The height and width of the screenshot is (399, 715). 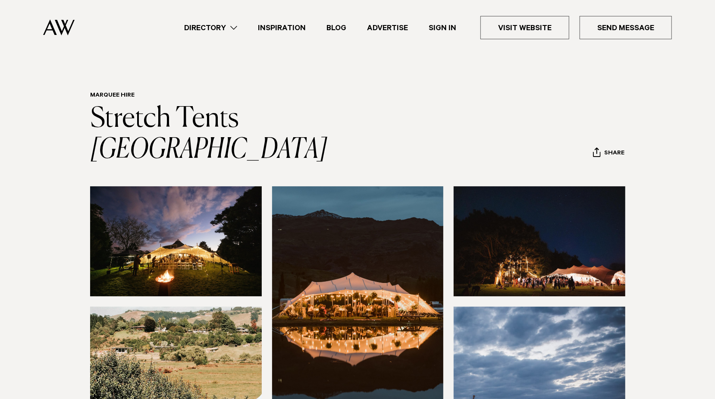 What do you see at coordinates (614, 154) in the screenshot?
I see `span: Share` at bounding box center [614, 154].